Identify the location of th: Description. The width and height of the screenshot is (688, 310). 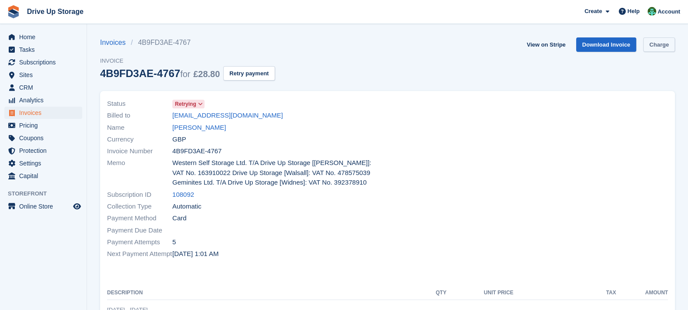
(265, 293).